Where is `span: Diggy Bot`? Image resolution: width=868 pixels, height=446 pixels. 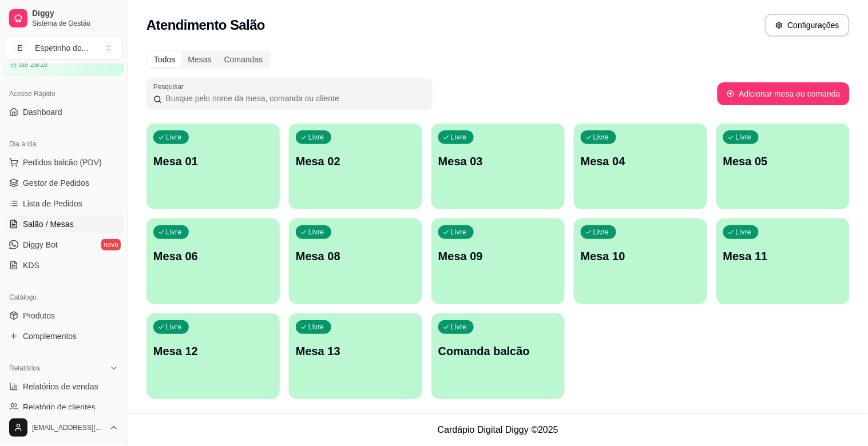
span: Diggy Bot is located at coordinates (40, 245).